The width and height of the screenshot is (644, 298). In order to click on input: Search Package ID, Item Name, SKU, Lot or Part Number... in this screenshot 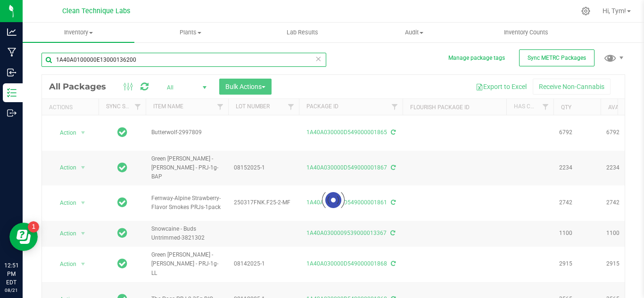, I will do `click(184, 60)`.